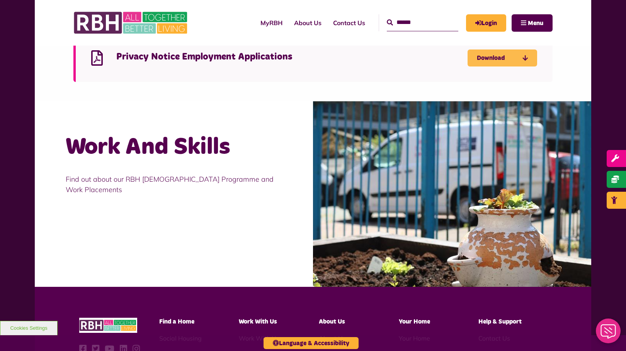 Image resolution: width=626 pixels, height=351 pixels. I want to click on span: Help & Support, so click(500, 321).